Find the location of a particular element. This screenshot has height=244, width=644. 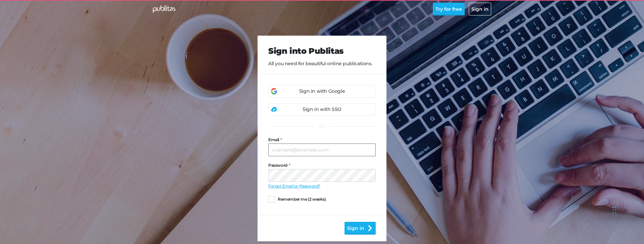

div: Sign in with Google is located at coordinates (322, 91).